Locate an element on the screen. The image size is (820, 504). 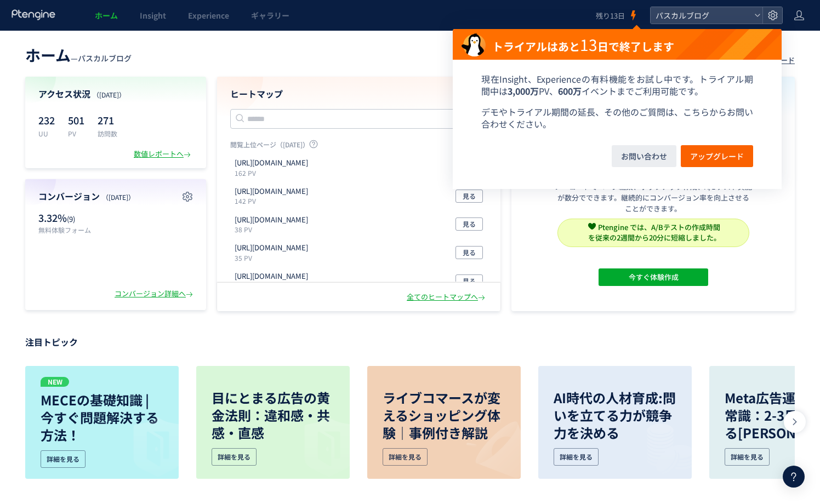
p: AI時代の人材育成:問いを立てる力が競争力を決める is located at coordinates (615, 416).